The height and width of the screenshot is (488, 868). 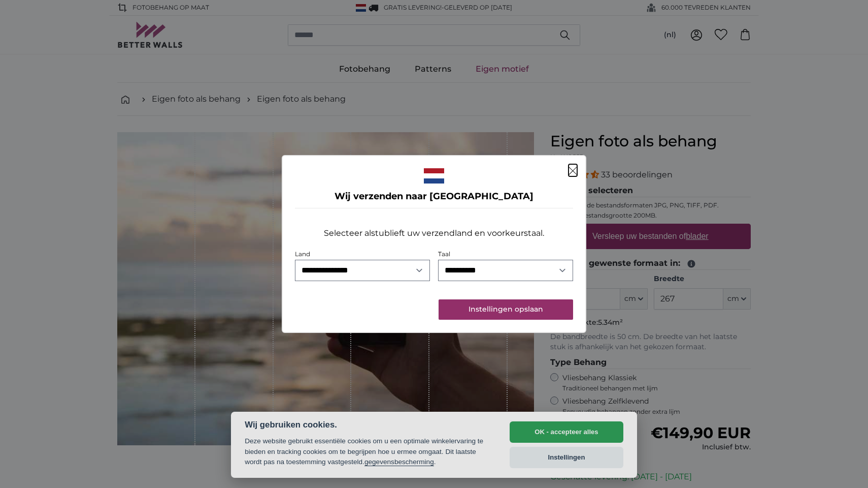 I want to click on label: Land, so click(x=302, y=254).